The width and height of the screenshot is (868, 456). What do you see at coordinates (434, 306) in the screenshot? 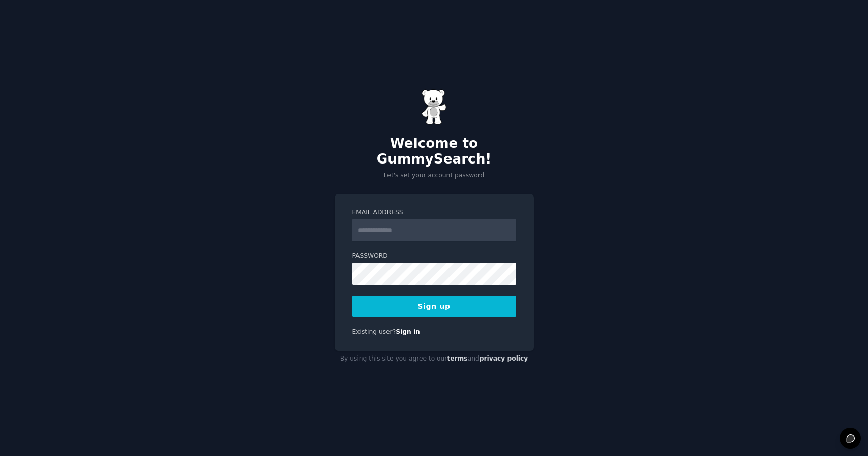
I see `button: Sign up` at bounding box center [434, 306].